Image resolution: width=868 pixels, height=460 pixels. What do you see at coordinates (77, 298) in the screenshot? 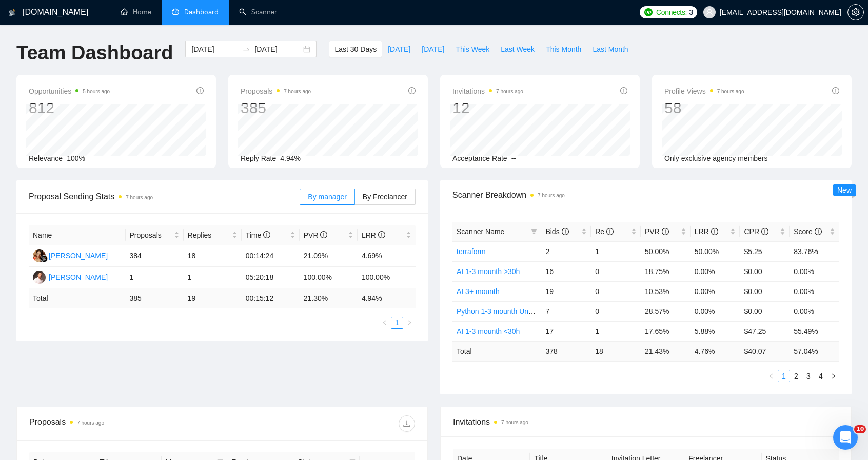
I see `td: Total` at bounding box center [77, 298].